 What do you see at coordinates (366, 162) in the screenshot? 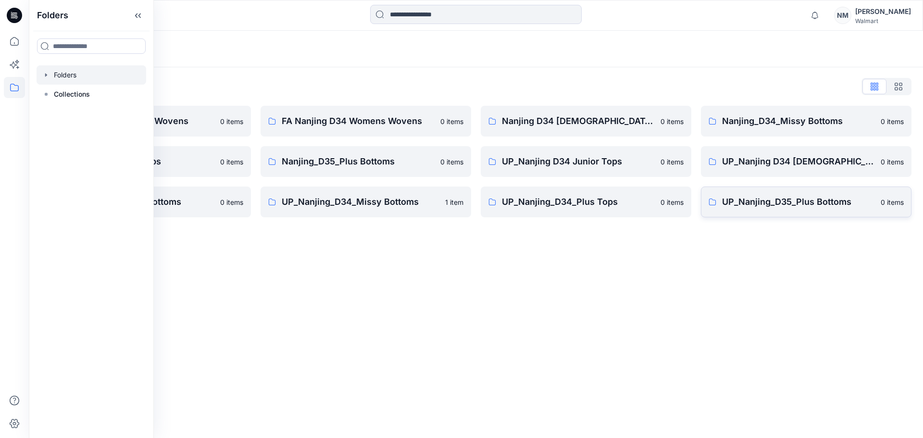
I see `a: Nanjing_D35_Plus Bottoms0 items` at bounding box center [366, 162].